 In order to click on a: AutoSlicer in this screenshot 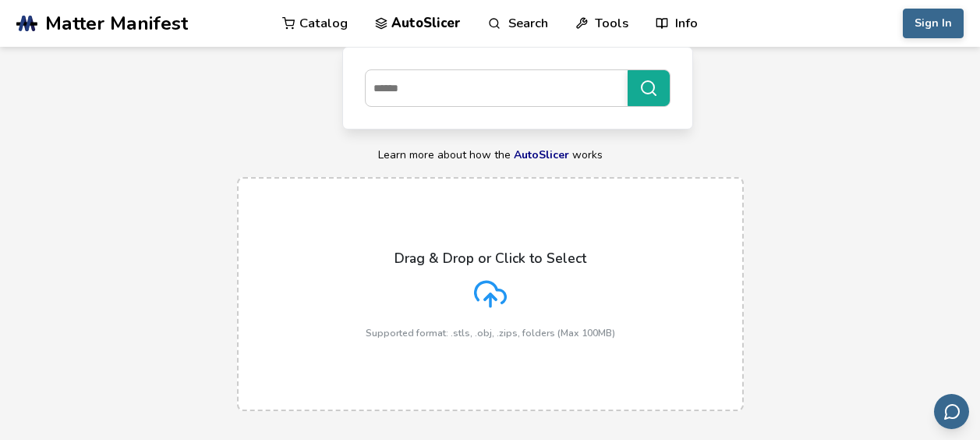, I will do `click(541, 155)`.